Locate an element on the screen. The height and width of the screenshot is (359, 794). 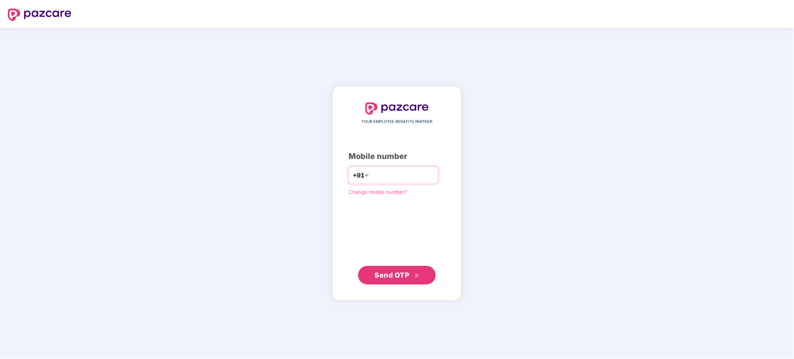
span: Change mobile number? is located at coordinates (378, 192).